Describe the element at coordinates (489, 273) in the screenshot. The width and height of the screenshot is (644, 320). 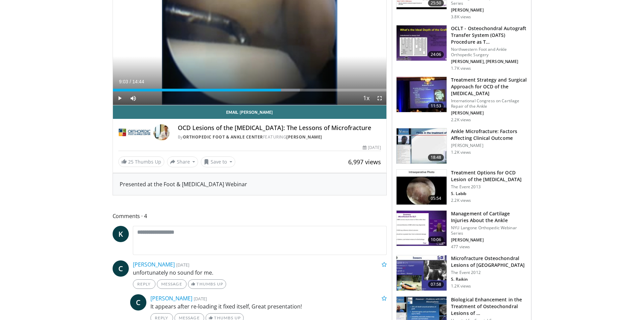
I see `p: The Event 2012` at that location.